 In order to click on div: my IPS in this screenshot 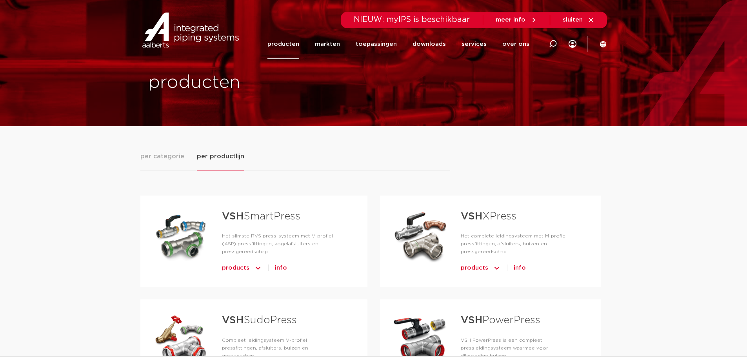, I will do `click(573, 44)`.